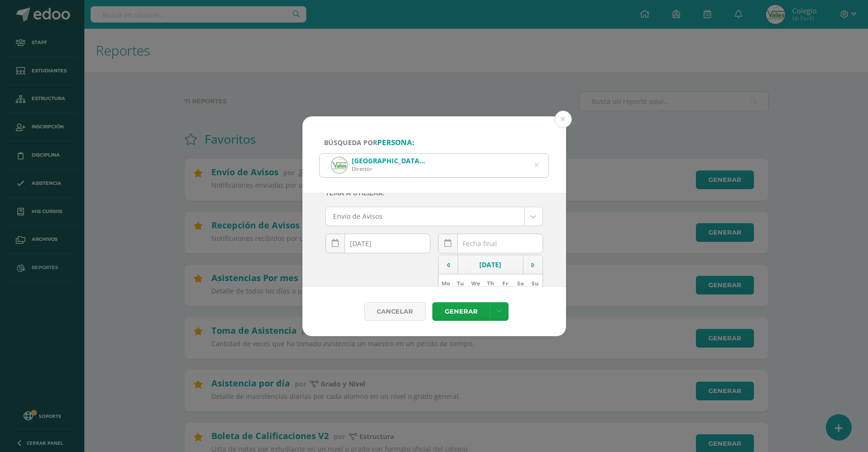 Image resolution: width=868 pixels, height=452 pixels. Describe the element at coordinates (340, 166) in the screenshot. I see `img: 6662caab5368120307d9ba51037d29bc.png` at that location.